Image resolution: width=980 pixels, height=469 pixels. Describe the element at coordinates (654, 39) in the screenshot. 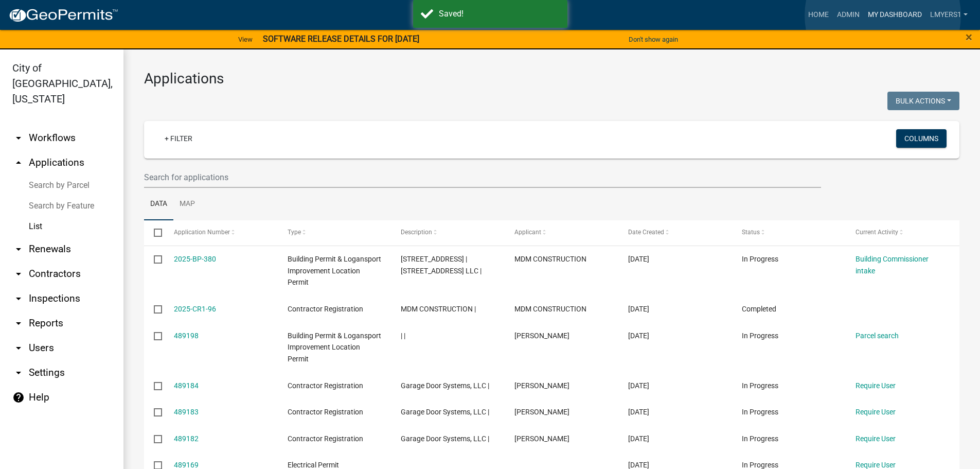

I see `button: Don't show again` at that location.